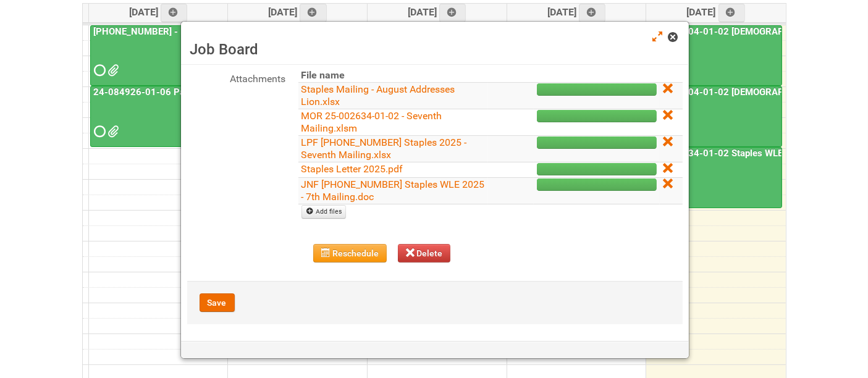  I want to click on button: Save, so click(217, 303).